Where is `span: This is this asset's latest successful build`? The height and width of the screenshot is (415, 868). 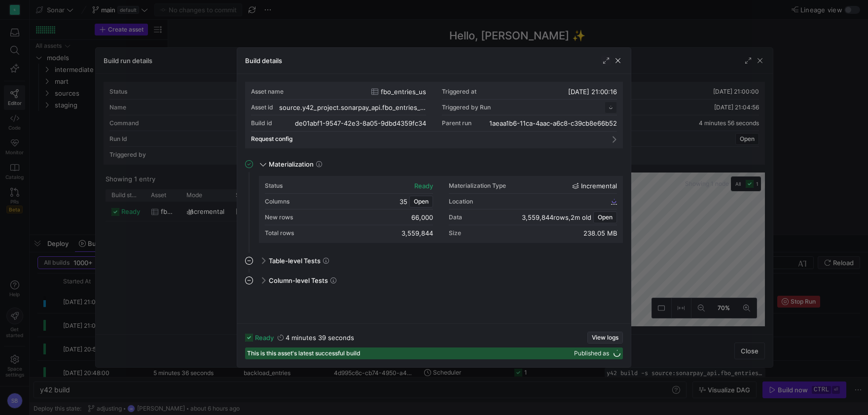
span: This is this asset's latest successful build is located at coordinates (303, 354).